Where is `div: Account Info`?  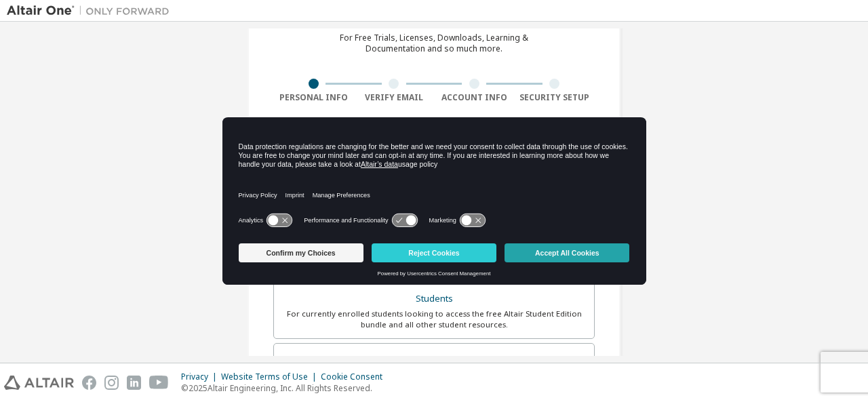
div: Account Info is located at coordinates (474, 98).